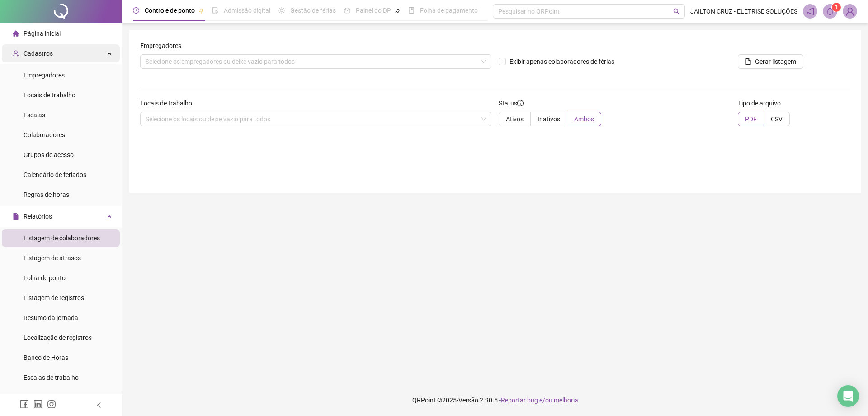  I want to click on span: Listagem de atrasos, so click(52, 258).